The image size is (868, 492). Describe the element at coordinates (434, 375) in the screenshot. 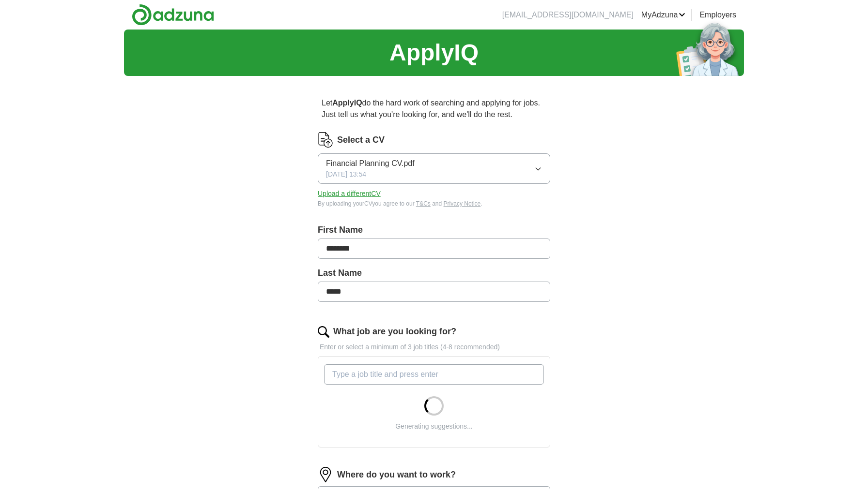

I see `input: Type a job title and press enter` at that location.